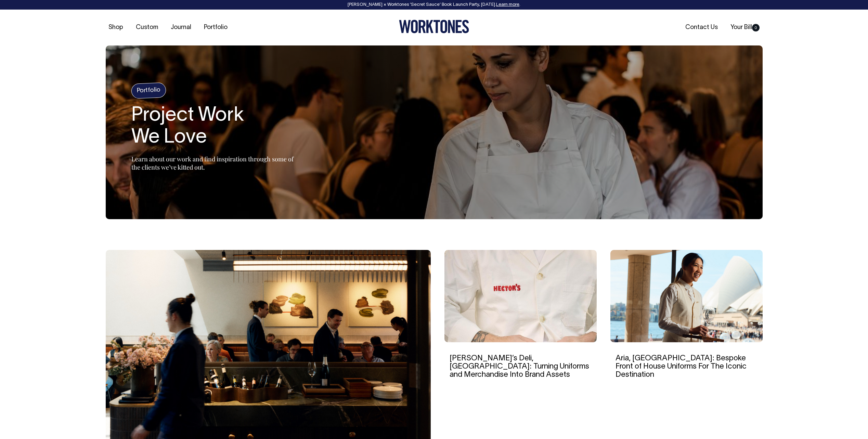 The image size is (868, 439). What do you see at coordinates (745, 27) in the screenshot?
I see `a: Your Bill0` at bounding box center [745, 27].